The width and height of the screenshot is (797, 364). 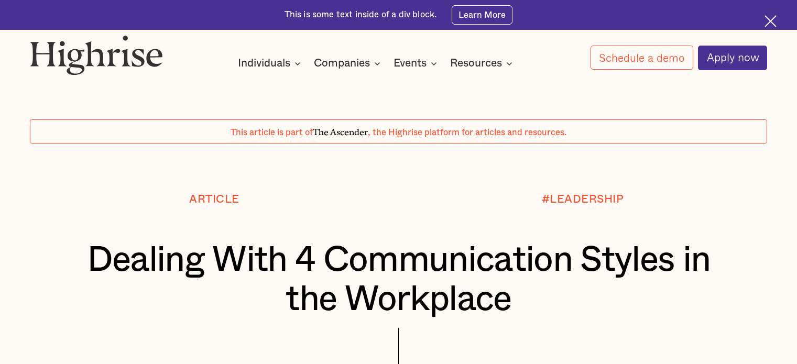 I want to click on a: Apply now, so click(x=732, y=58).